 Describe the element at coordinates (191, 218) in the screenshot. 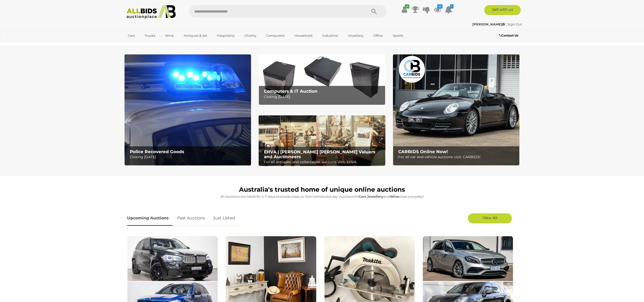

I see `a: Past Auctions` at that location.